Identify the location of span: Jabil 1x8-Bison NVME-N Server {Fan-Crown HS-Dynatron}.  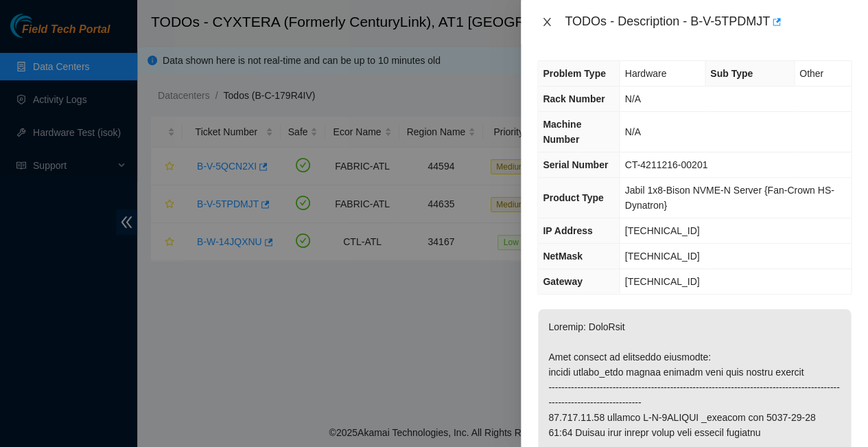
(729, 197).